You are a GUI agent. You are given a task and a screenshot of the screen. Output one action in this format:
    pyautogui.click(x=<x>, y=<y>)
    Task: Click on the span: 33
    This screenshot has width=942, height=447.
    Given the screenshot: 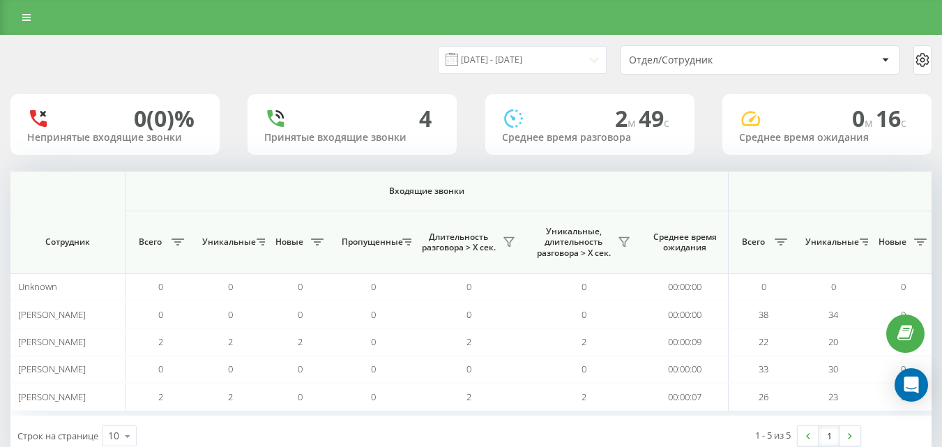 What is the action you would take?
    pyautogui.click(x=763, y=369)
    